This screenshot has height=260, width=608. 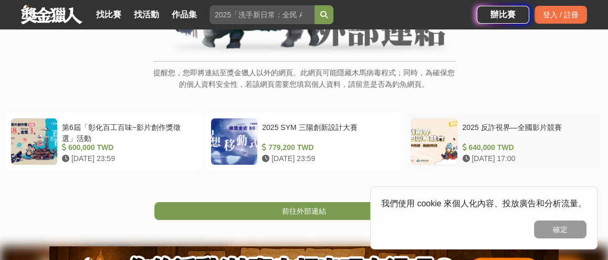 What do you see at coordinates (304, 211) in the screenshot?
I see `a: 前往外部連結` at bounding box center [304, 211].